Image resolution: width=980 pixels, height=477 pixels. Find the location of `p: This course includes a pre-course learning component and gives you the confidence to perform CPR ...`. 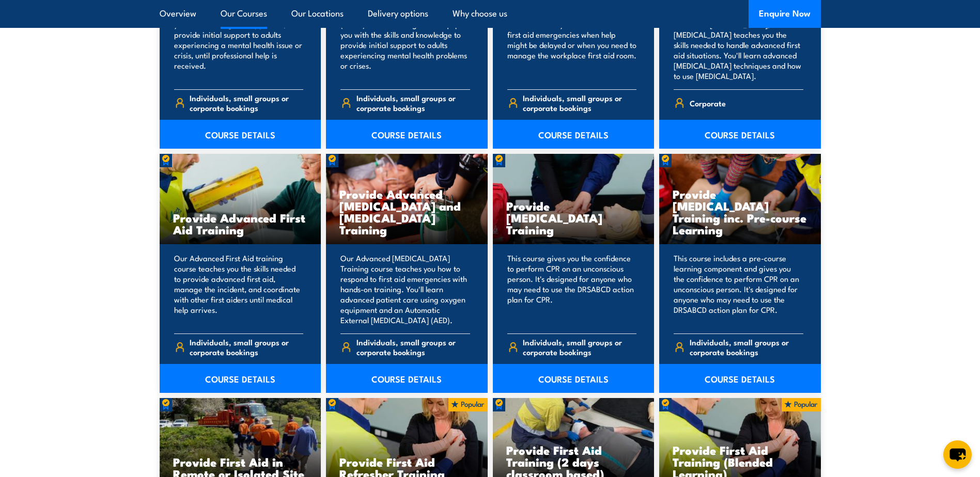

p: This course includes a pre-course learning component and gives you the confidence to perform CPR ... is located at coordinates (738, 289).